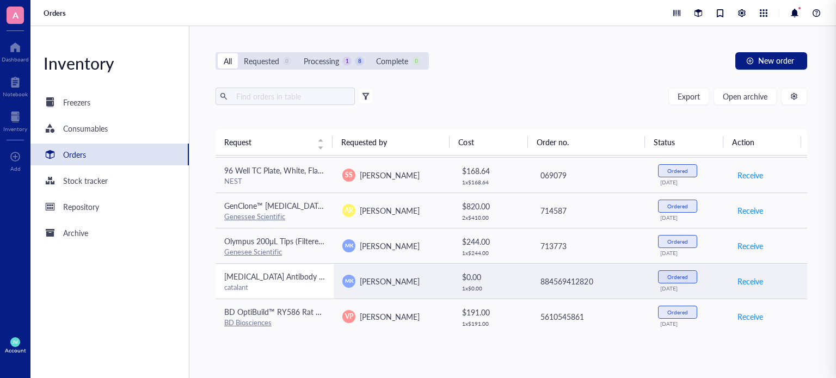 This screenshot has height=378, width=836. What do you see at coordinates (77, 102) in the screenshot?
I see `div: Freezers` at bounding box center [77, 102].